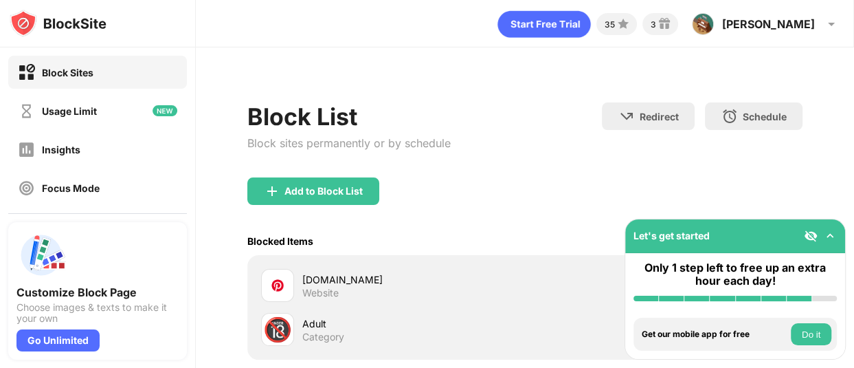  Describe the element at coordinates (659, 116) in the screenshot. I see `div: Redirect` at that location.